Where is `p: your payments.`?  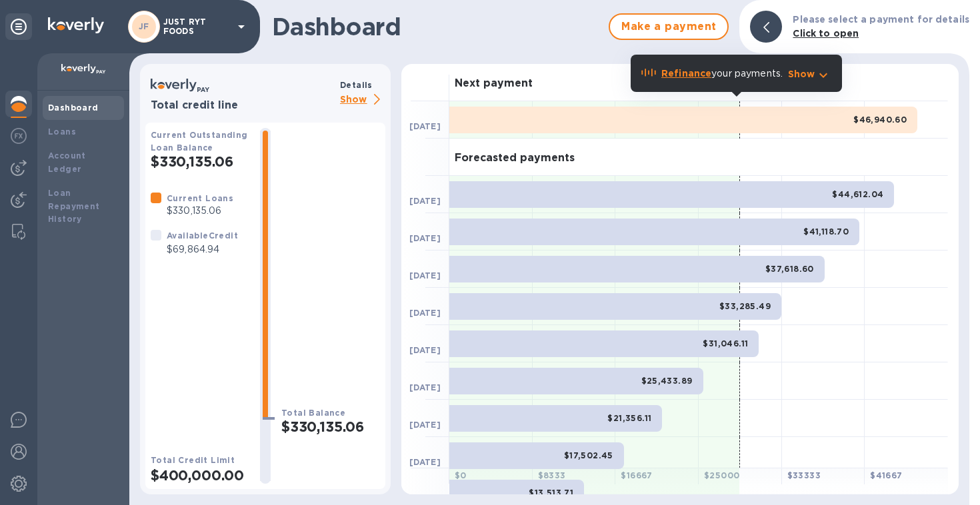 p: your payments. is located at coordinates (722, 74).